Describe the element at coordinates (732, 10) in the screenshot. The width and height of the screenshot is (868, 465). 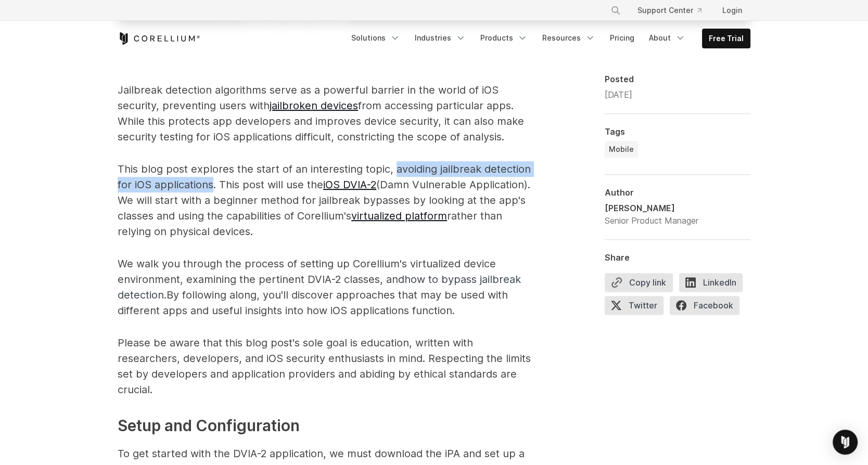
I see `a: Login` at that location.